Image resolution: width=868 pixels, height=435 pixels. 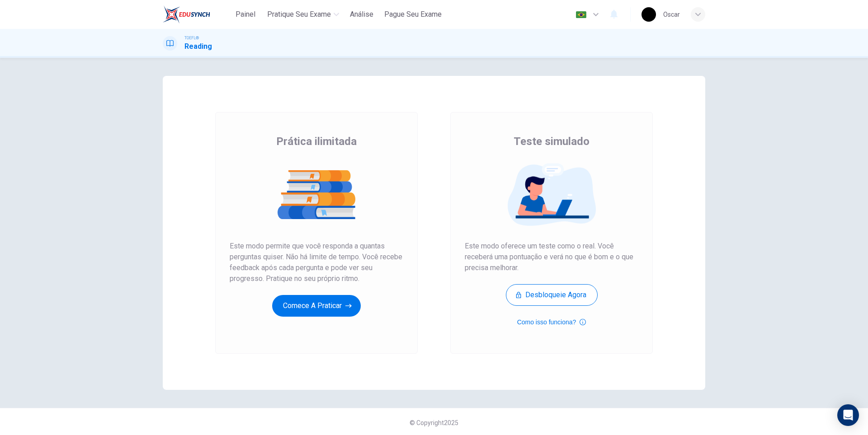 I want to click on span: © Copyright 2025, so click(x=434, y=422).